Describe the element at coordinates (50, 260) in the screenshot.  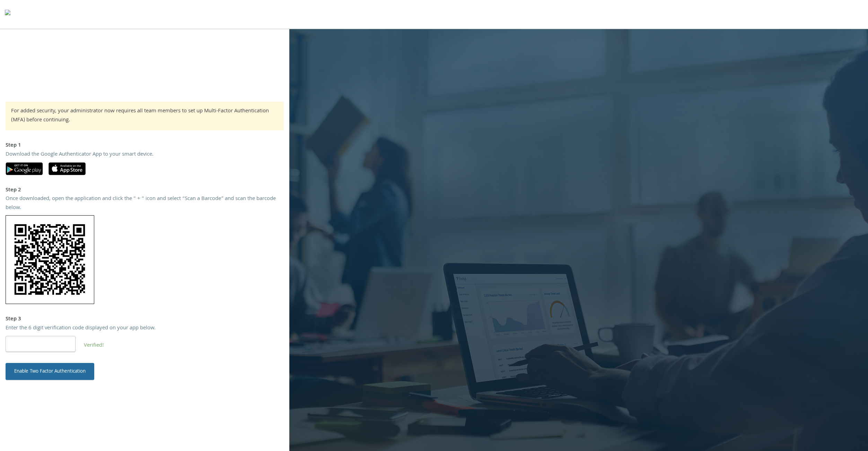
I see `img: 9kwUtWdv9J4QAAAABJRU5ErkJggg==` at that location.